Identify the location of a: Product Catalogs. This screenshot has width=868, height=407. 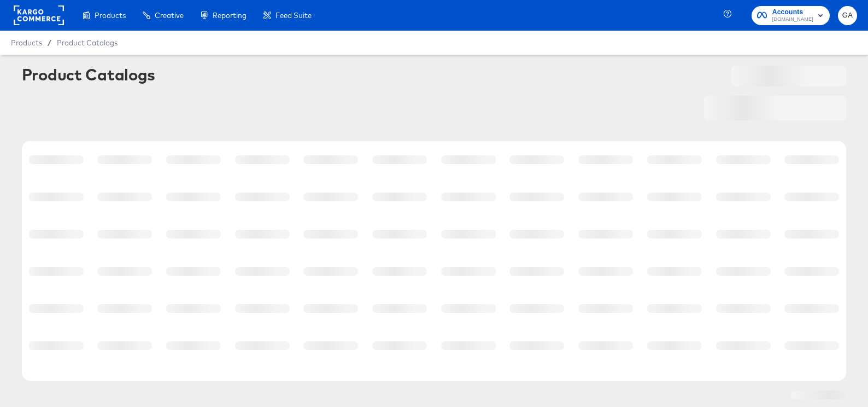
(87, 42).